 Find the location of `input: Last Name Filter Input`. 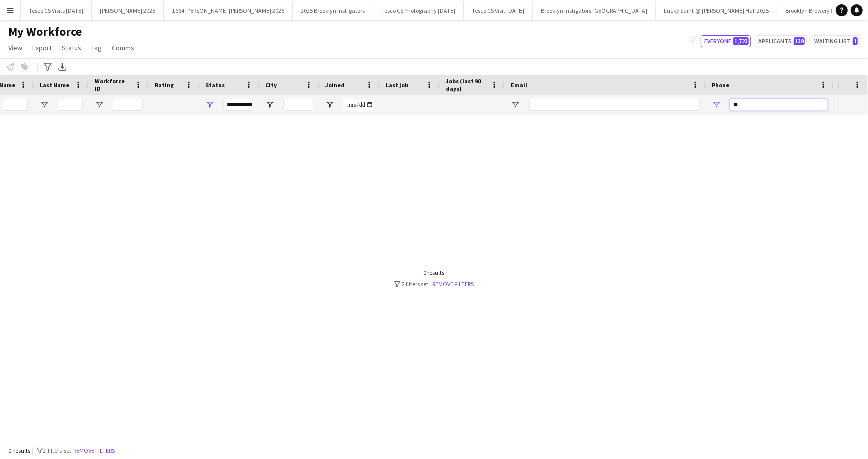

input: Last Name Filter Input is located at coordinates (70, 105).